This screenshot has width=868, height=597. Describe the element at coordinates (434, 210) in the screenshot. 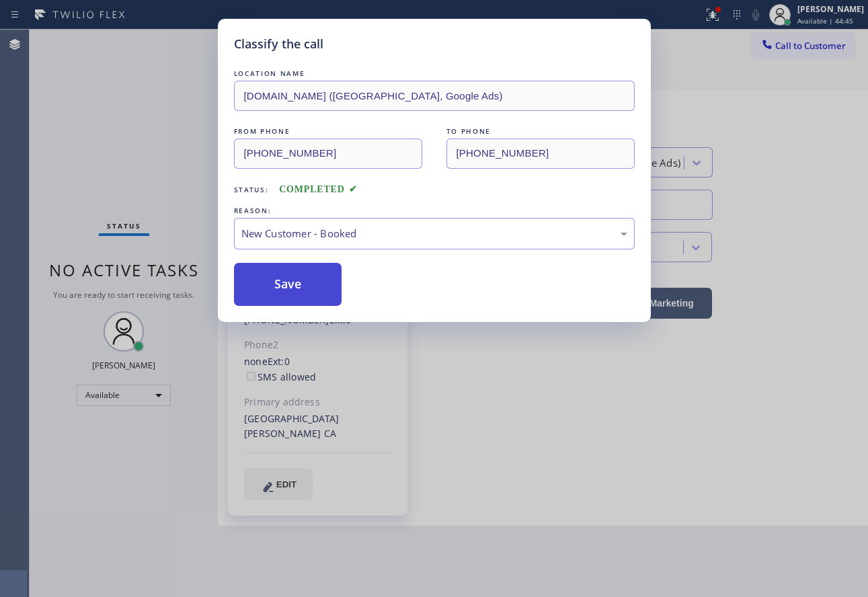

I see `div: REASON:` at that location.